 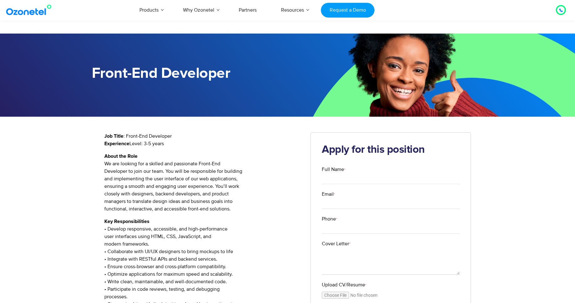 I want to click on strong: Experience, so click(x=117, y=143).